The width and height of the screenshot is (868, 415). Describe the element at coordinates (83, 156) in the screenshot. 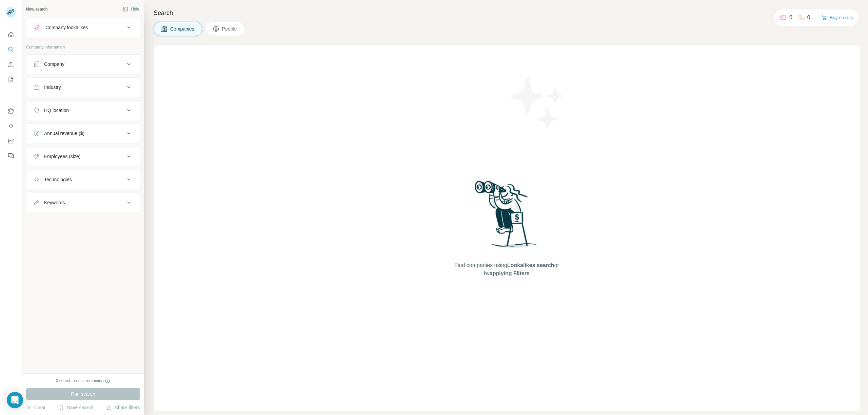

I see `button: Employees (size)` at that location.